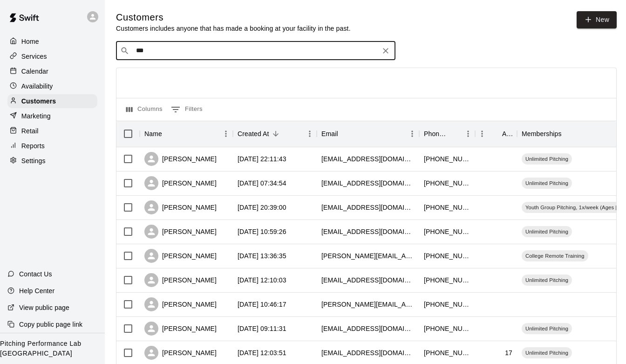 The height and width of the screenshot is (364, 626). Describe the element at coordinates (368, 280) in the screenshot. I see `div: billshade576@gmail.com` at that location.